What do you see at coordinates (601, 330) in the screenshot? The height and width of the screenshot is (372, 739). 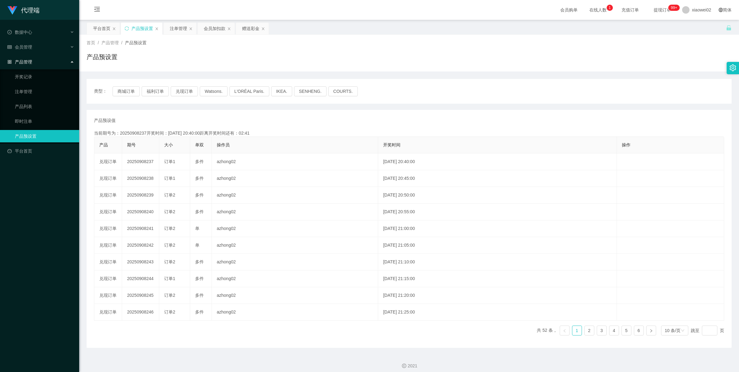 I see `li: 3` at bounding box center [601, 330].